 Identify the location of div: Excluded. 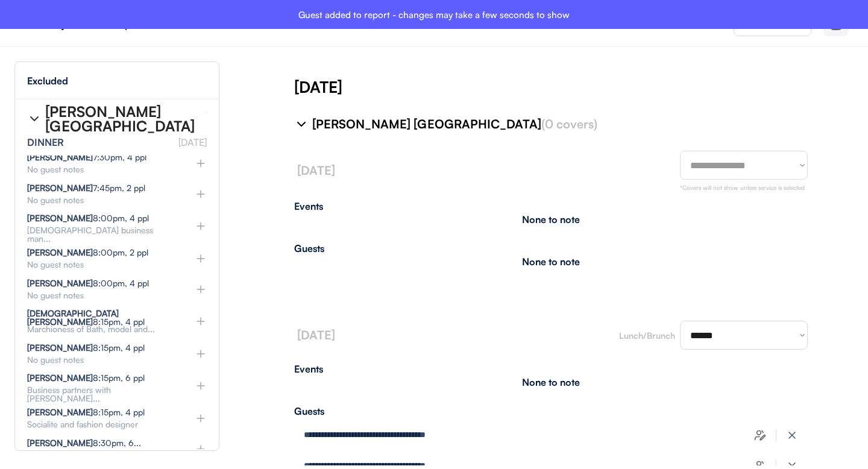
(48, 81).